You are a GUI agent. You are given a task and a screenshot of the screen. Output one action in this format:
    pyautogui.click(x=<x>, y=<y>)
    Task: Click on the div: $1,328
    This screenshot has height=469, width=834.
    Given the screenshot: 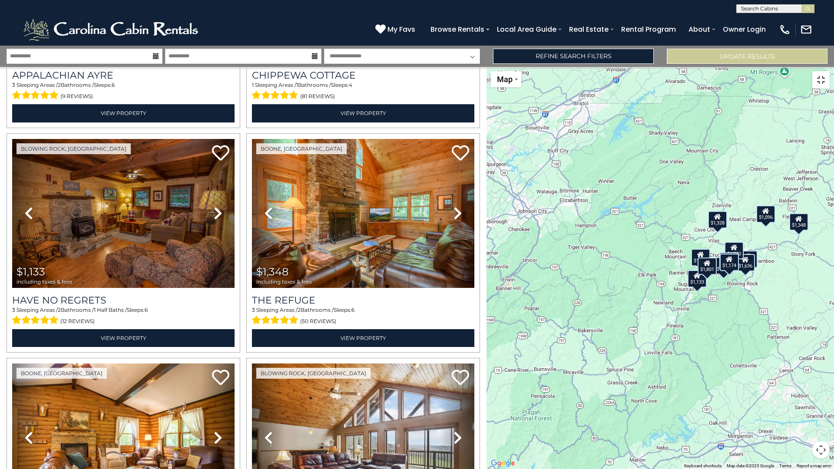 What is the action you would take?
    pyautogui.click(x=718, y=220)
    